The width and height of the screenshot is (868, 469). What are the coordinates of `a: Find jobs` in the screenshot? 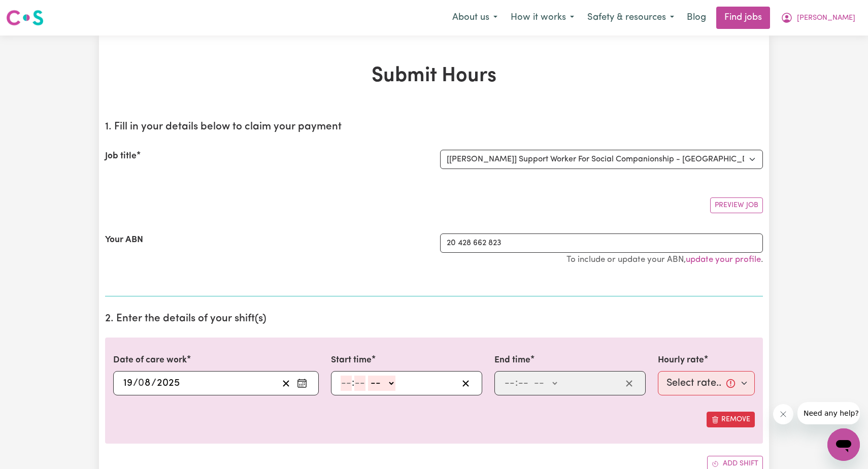 It's located at (743, 18).